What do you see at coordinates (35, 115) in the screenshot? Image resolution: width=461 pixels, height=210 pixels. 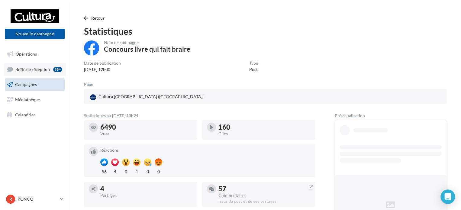 I see `a: Calendrier` at bounding box center [35, 115].